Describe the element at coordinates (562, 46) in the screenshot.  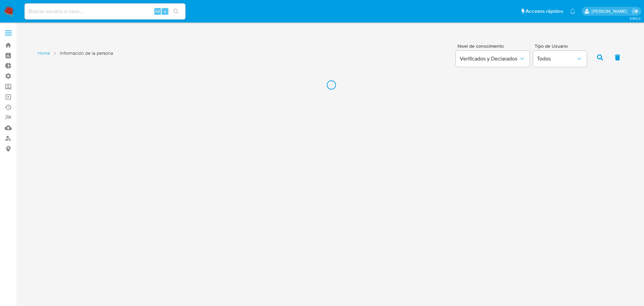
I see `span: Tipo de Usuario` at that location.